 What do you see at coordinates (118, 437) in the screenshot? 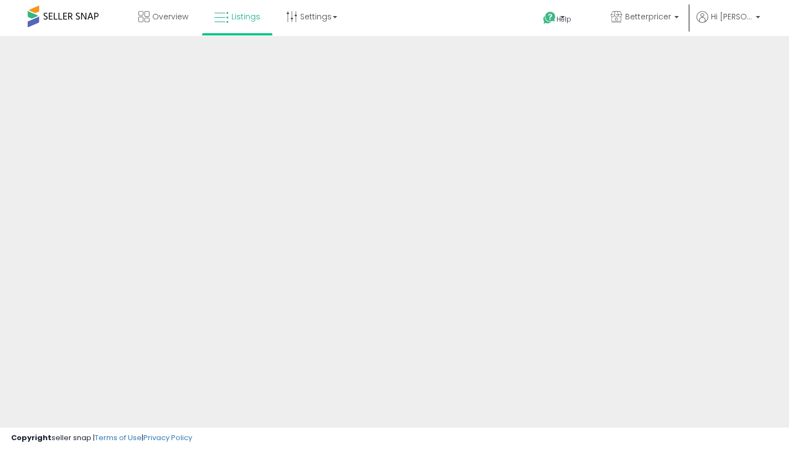
I see `a: Terms of Use` at bounding box center [118, 437].